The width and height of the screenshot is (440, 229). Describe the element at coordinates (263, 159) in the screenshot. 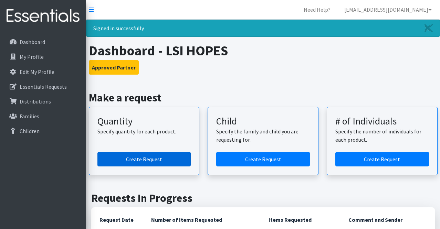

I see `a: Create a request for a child or family` at that location.